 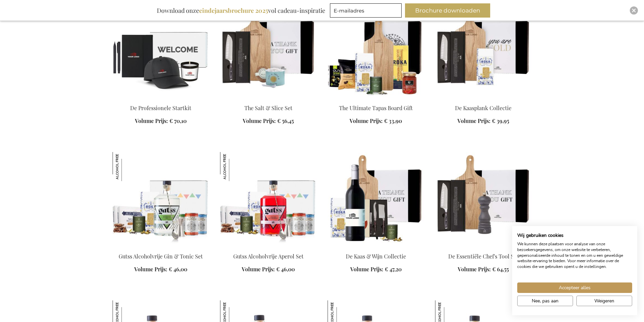 What do you see at coordinates (483, 269) in the screenshot?
I see `a: Volume Prijs: € 64,55` at bounding box center [483, 269].